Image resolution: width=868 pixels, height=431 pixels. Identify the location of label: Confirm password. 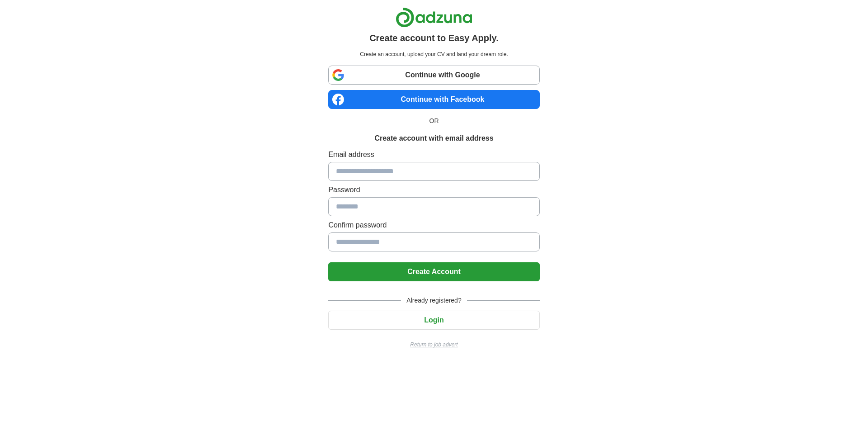
(434, 225).